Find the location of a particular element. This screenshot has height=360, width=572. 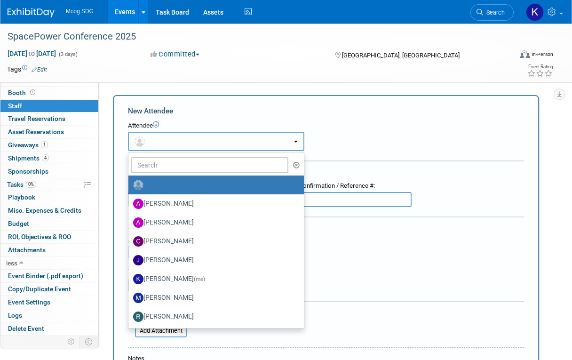

img: Format-Inperson.png is located at coordinates (525, 54).